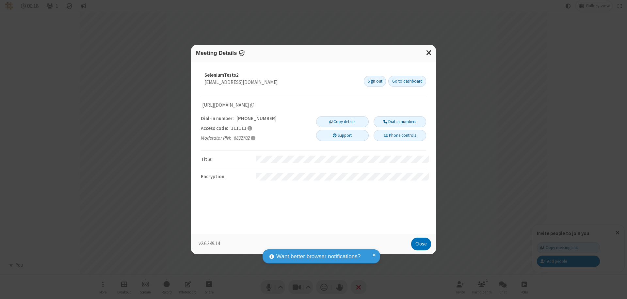  Describe the element at coordinates (217, 119) in the screenshot. I see `span: Dial-in number:` at that location.